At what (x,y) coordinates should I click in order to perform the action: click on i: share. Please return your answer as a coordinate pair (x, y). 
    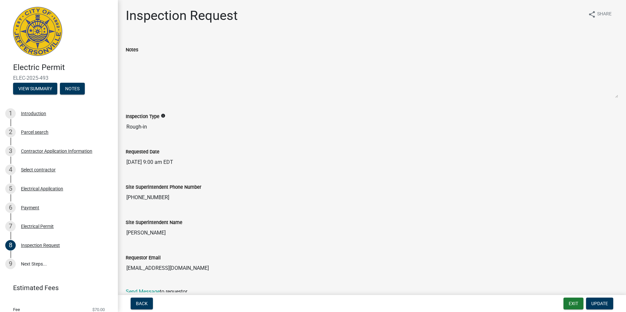
    Looking at the image, I should click on (592, 14).